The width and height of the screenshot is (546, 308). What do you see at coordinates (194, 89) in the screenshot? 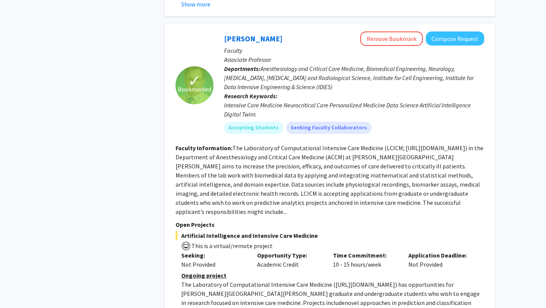
I see `span: Bookmarked` at bounding box center [194, 89].